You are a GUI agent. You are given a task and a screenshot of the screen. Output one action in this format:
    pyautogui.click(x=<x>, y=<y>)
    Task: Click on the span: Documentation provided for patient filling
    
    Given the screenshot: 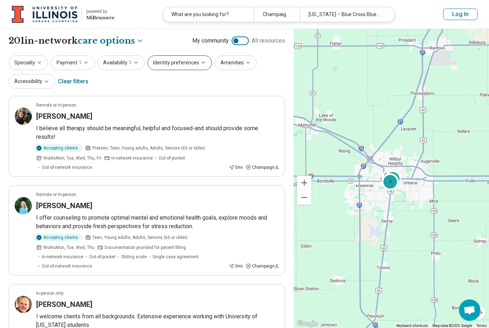 What is the action you would take?
    pyautogui.click(x=145, y=248)
    